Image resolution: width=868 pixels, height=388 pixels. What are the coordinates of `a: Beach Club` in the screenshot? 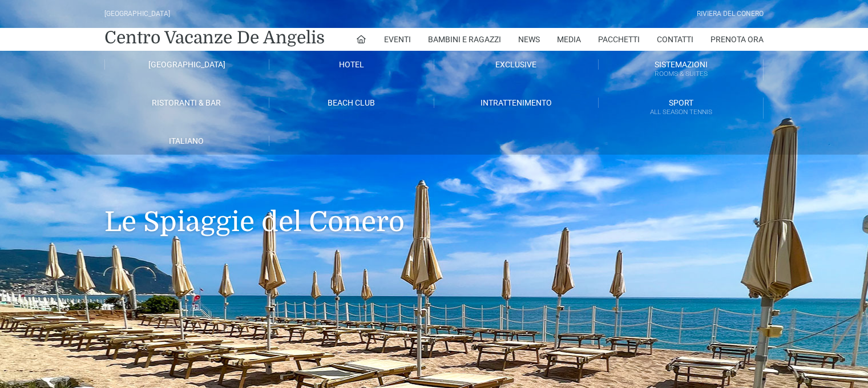 It's located at (352, 103).